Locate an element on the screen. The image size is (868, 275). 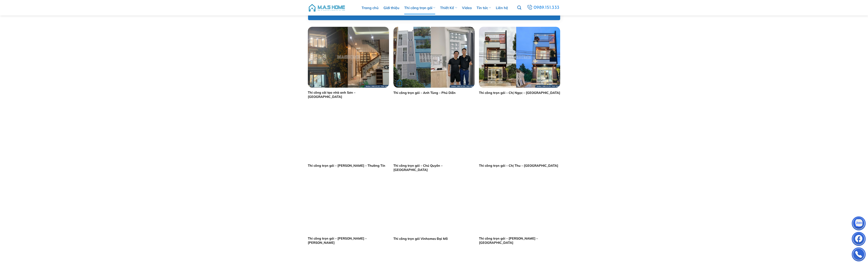
img: Phone is located at coordinates (859, 254).